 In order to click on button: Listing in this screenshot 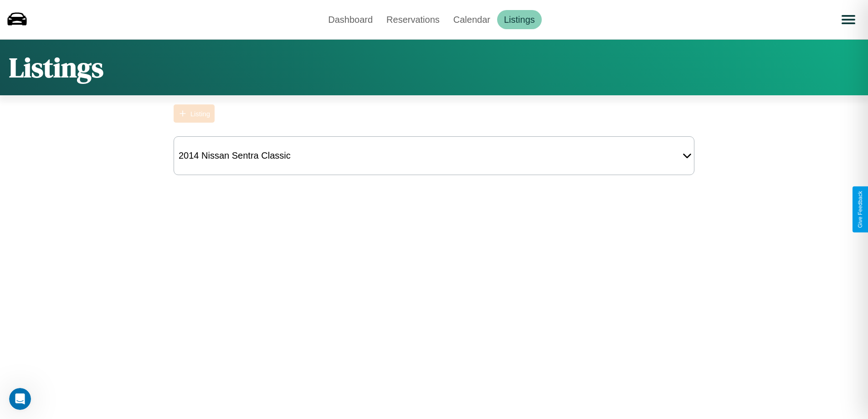, I will do `click(194, 114)`.